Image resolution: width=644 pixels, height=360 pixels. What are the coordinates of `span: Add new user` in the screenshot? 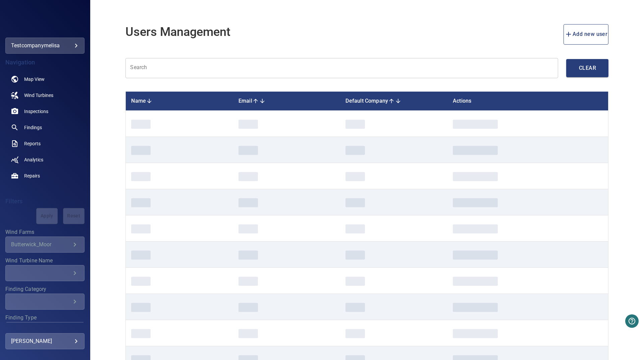 It's located at (586, 34).